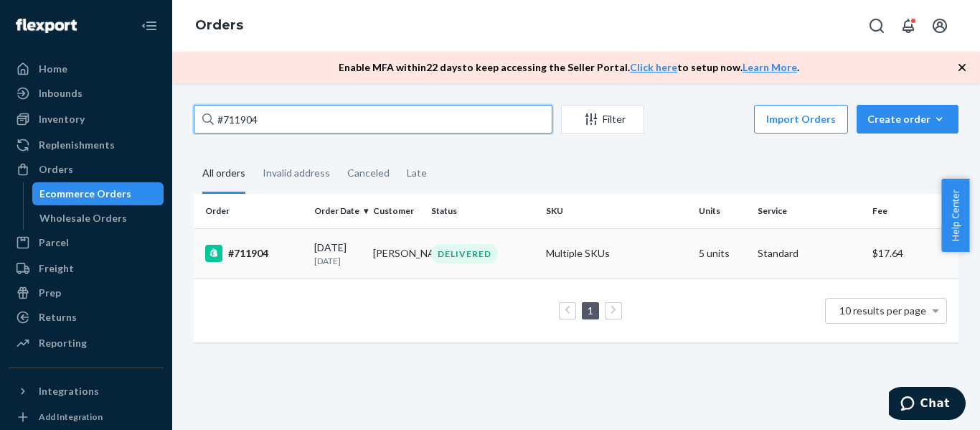 The height and width of the screenshot is (430, 980). What do you see at coordinates (85, 194) in the screenshot?
I see `div: Ecommerce Orders` at bounding box center [85, 194].